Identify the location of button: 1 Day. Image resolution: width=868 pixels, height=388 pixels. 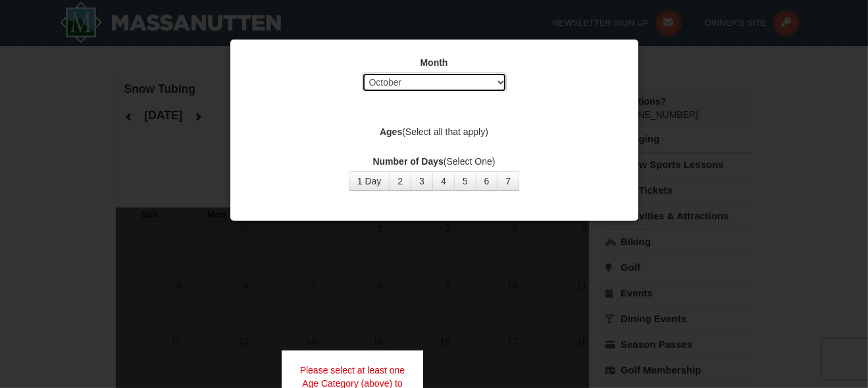
(369, 181).